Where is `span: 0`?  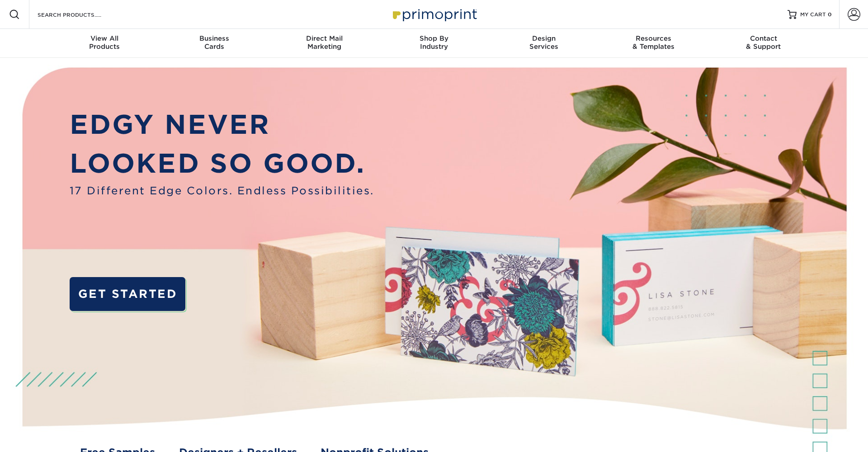
span: 0 is located at coordinates (830, 14).